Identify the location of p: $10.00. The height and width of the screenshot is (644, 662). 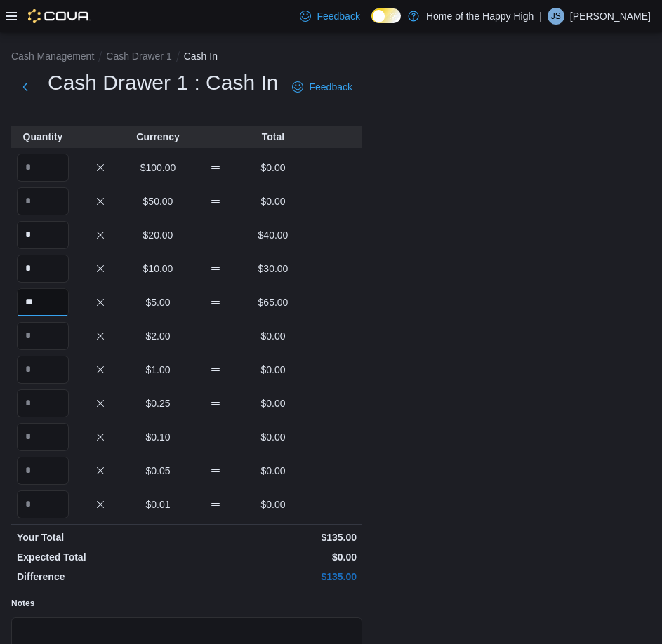
(158, 269).